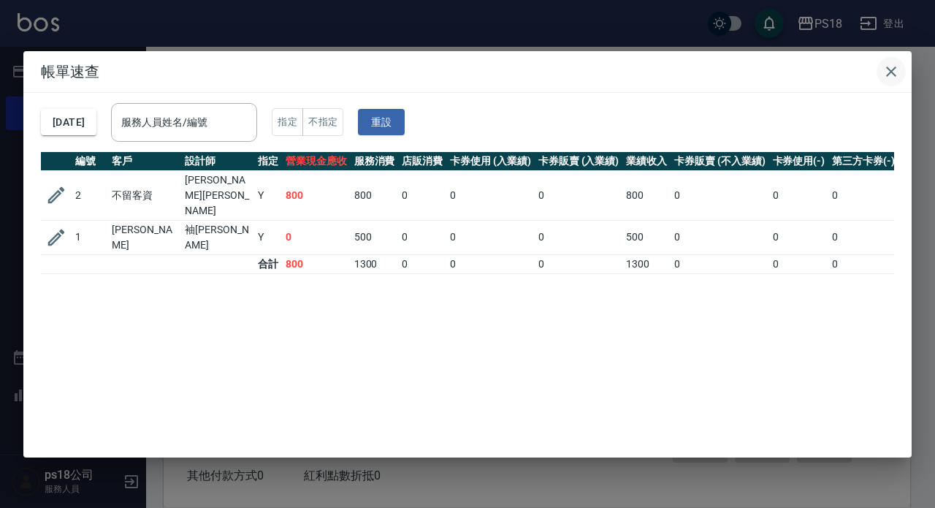  What do you see at coordinates (323, 122) in the screenshot?
I see `button: 不指定` at bounding box center [323, 122].